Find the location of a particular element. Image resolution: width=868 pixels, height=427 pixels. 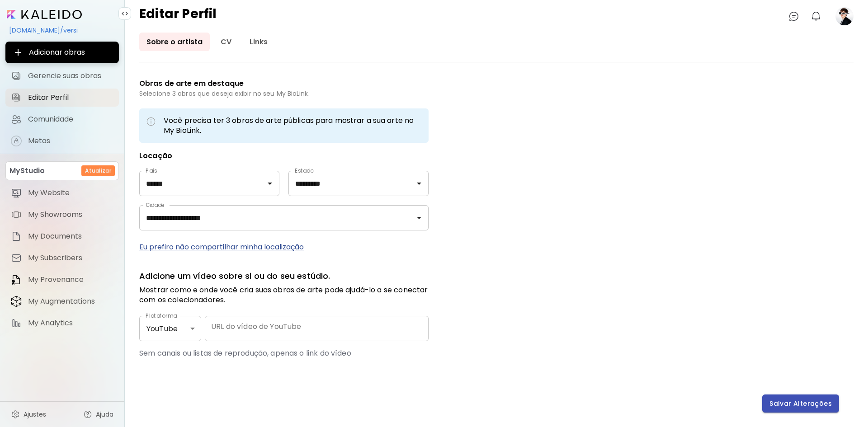

a: CV is located at coordinates (226, 42).